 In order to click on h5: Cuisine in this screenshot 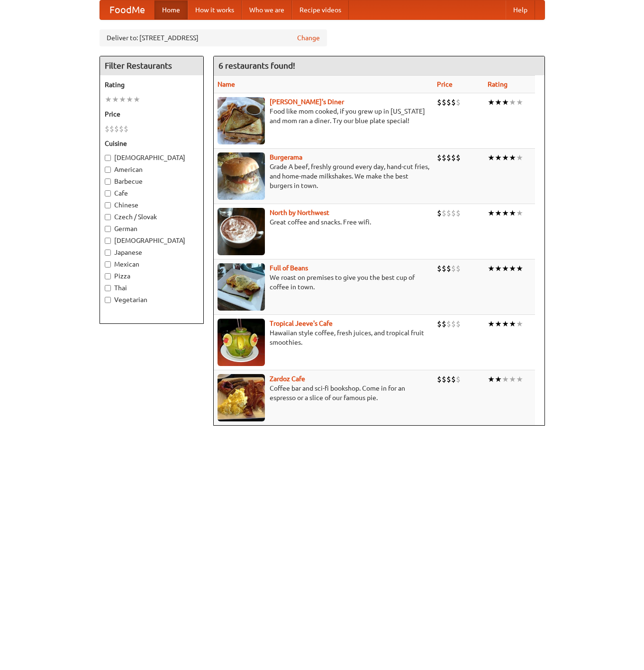, I will do `click(151, 144)`.